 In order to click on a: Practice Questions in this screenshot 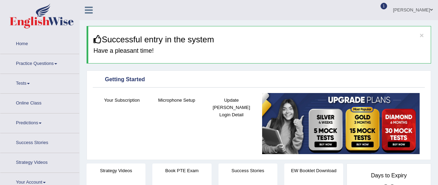, I will do `click(40, 63)`.